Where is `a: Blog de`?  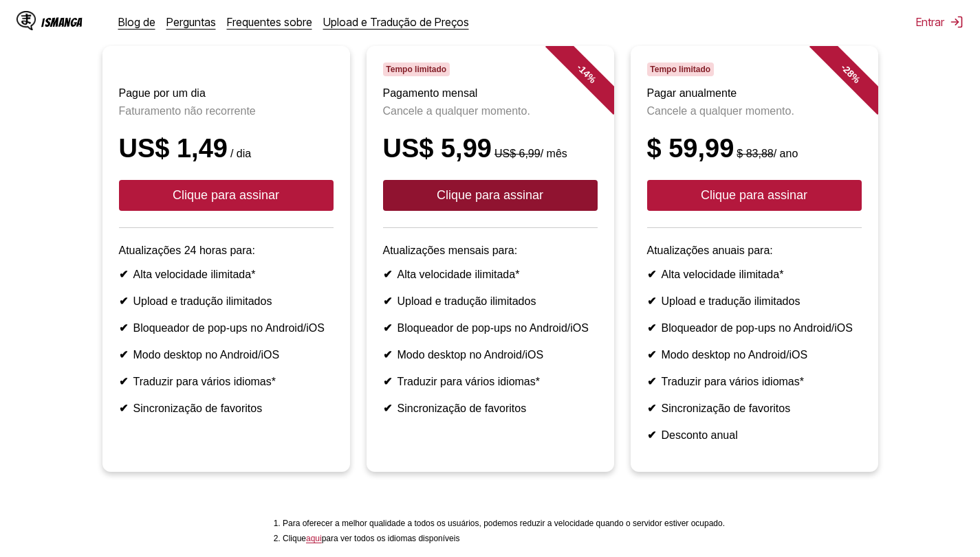 a: Blog de is located at coordinates (137, 22).